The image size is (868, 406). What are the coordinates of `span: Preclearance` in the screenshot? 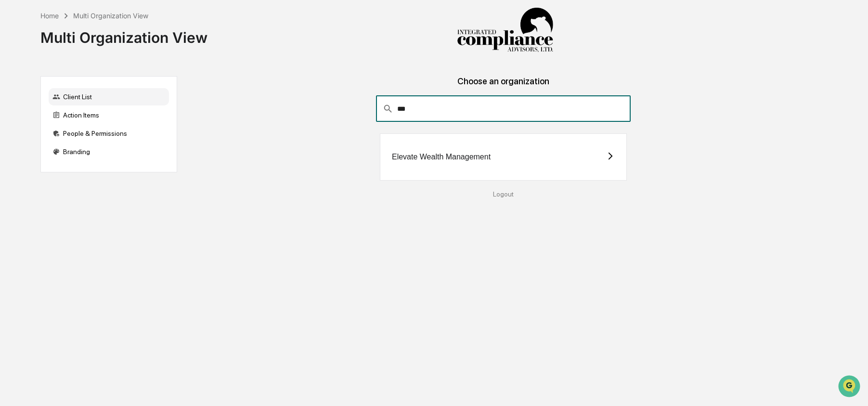 It's located at (40, 126).